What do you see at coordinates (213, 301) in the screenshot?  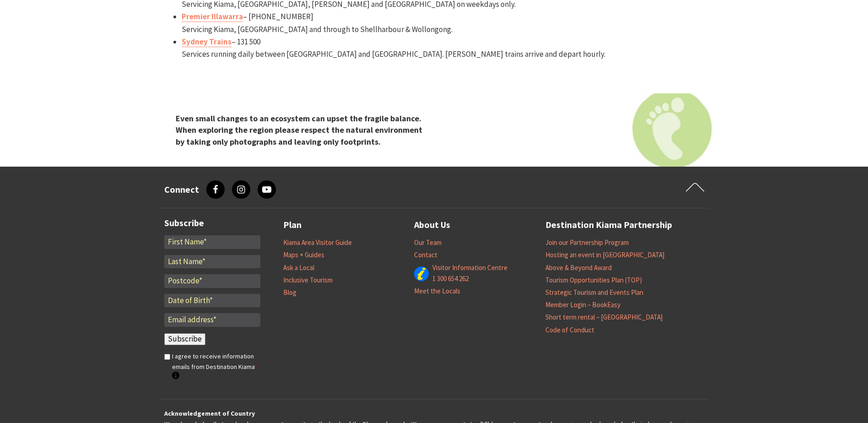 I see `input: Date of Birth*` at bounding box center [213, 301].